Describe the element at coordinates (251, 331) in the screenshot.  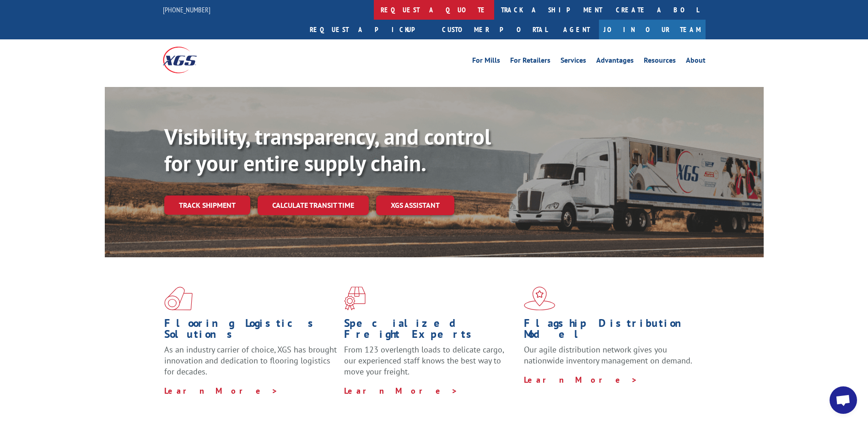
I see `h1: Flooring Logistics Solutions` at that location.